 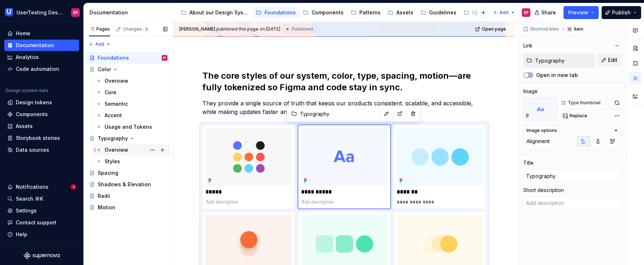 What do you see at coordinates (41, 211) in the screenshot?
I see `a: Settings` at bounding box center [41, 211].